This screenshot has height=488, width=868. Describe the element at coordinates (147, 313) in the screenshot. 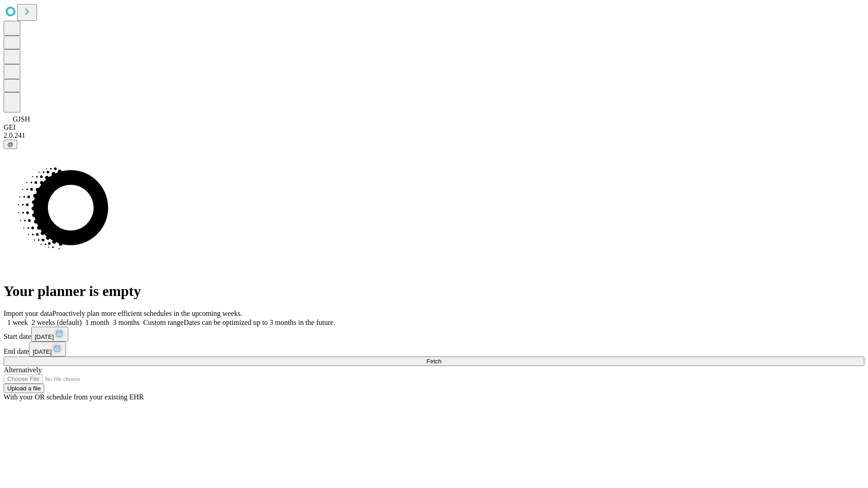

I see `span: Proactively plan more efficient schedules in the upcoming weeks.` at that location.